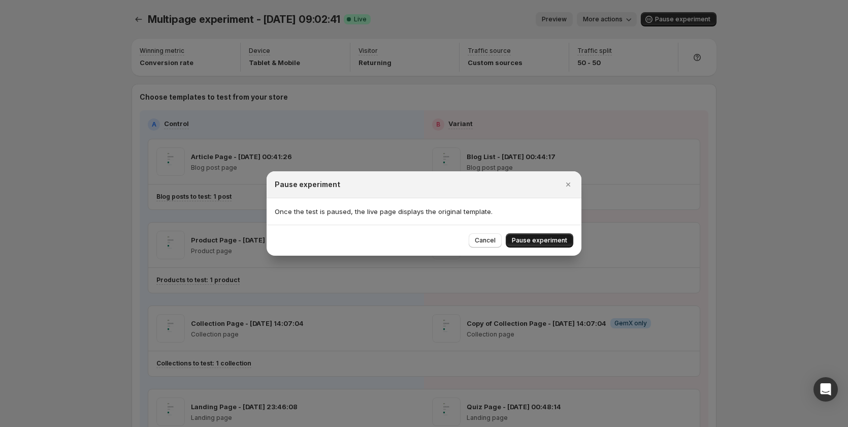  I want to click on p: Once the test is paused, the live page displays the original template., so click(424, 211).